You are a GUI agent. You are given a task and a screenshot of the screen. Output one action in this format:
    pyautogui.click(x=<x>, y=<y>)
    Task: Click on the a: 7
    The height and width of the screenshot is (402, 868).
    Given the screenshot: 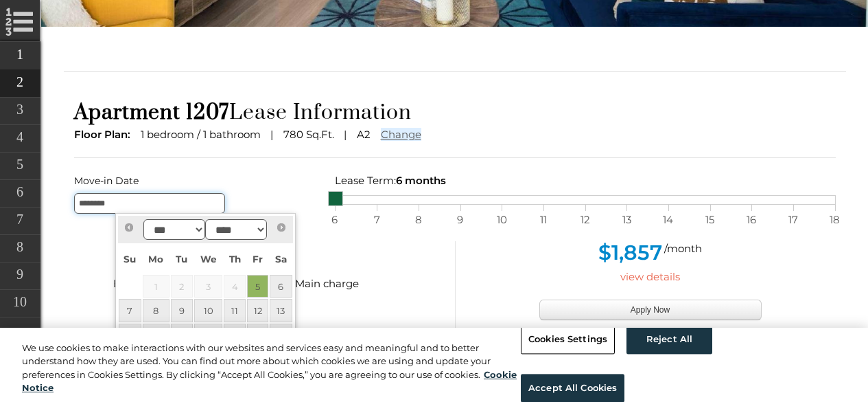 What is the action you would take?
    pyautogui.click(x=130, y=309)
    